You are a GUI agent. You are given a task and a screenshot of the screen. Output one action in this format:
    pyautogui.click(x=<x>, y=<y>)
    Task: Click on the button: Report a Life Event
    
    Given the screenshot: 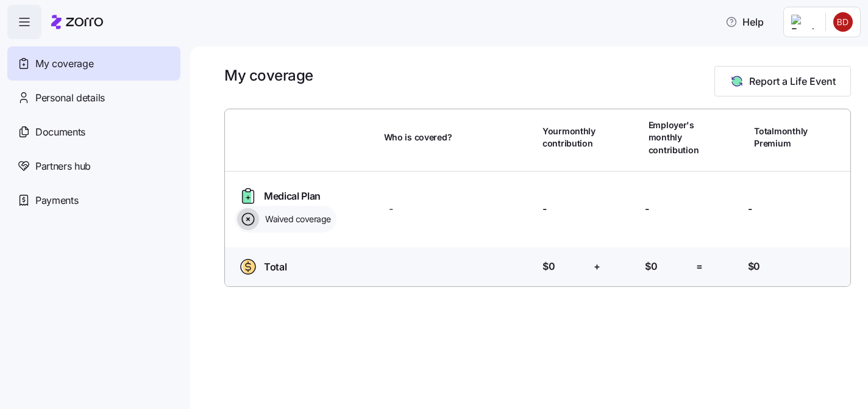 What is the action you would take?
    pyautogui.click(x=783, y=81)
    